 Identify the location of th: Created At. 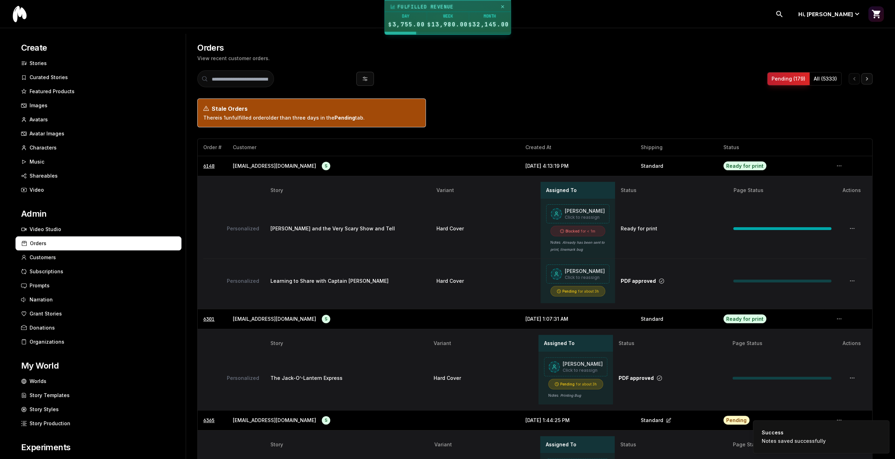
(577, 147).